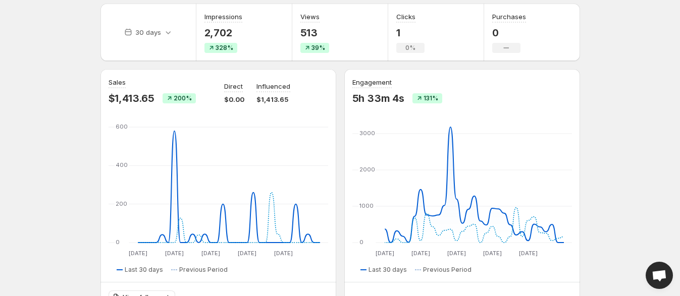 Image resolution: width=680 pixels, height=296 pixels. I want to click on div: Open chat, so click(659, 275).